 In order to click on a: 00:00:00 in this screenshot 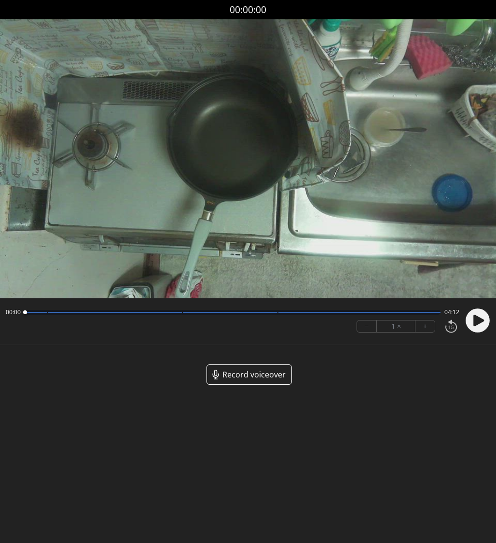, I will do `click(248, 10)`.